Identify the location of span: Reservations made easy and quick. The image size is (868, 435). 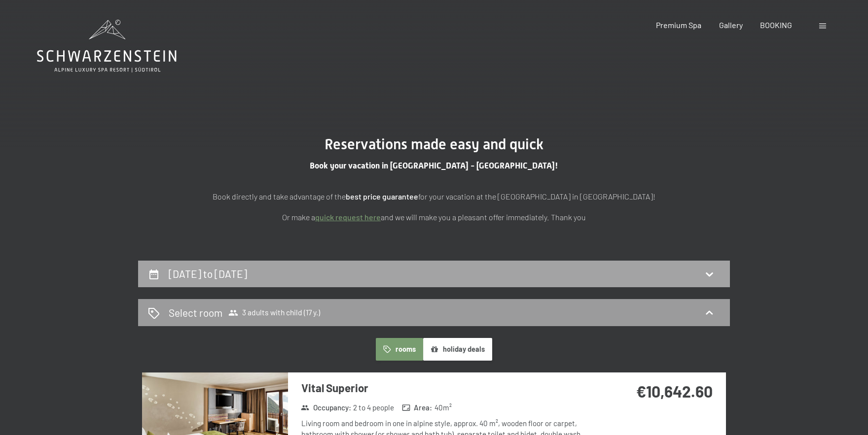
(434, 144).